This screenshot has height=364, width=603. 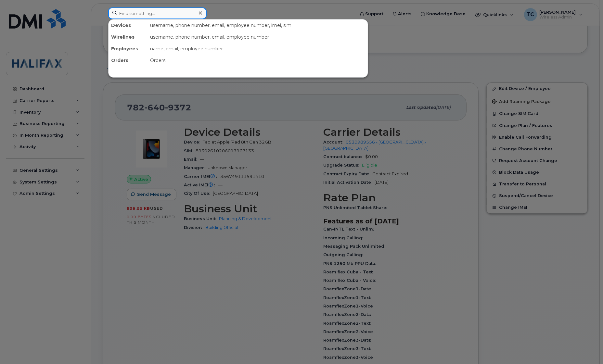 I want to click on div: Wirelines, so click(x=128, y=37).